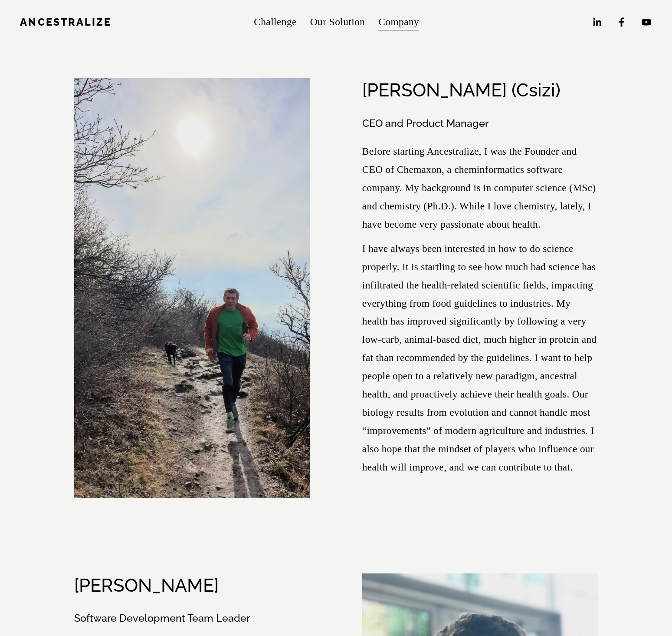 This screenshot has height=636, width=672. Describe the element at coordinates (337, 22) in the screenshot. I see `a: Our Solution` at that location.